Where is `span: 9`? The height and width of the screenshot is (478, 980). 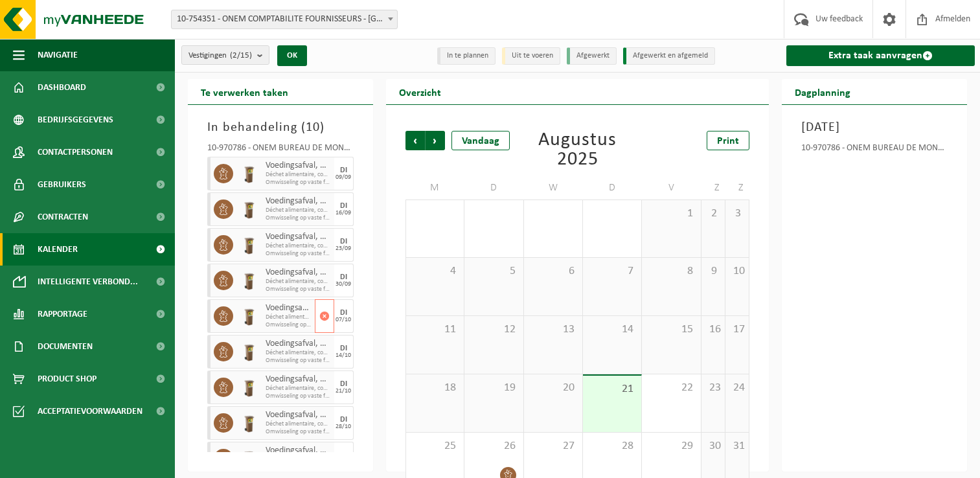 span: 9 is located at coordinates (713, 271).